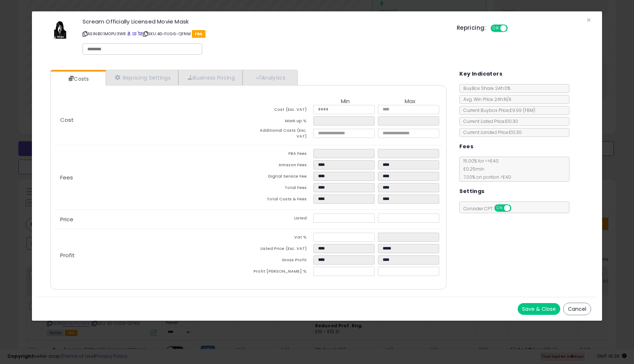  I want to click on a: All offer listings, so click(134, 34).